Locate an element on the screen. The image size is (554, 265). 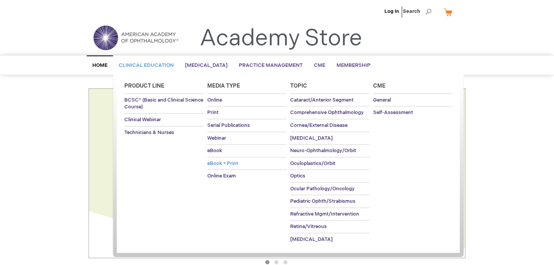
button: 1 of 3 is located at coordinates (267, 262).